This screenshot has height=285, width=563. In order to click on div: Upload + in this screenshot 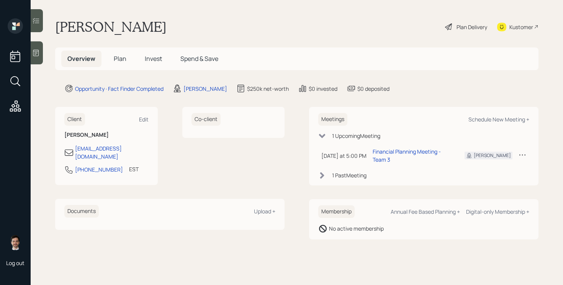, I will do `click(265, 211)`.